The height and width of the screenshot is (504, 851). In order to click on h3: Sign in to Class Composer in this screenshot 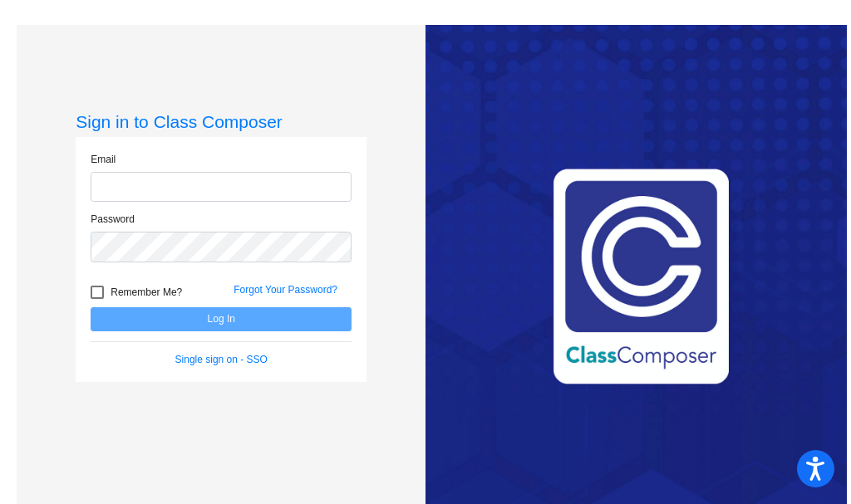, I will do `click(221, 121)`.